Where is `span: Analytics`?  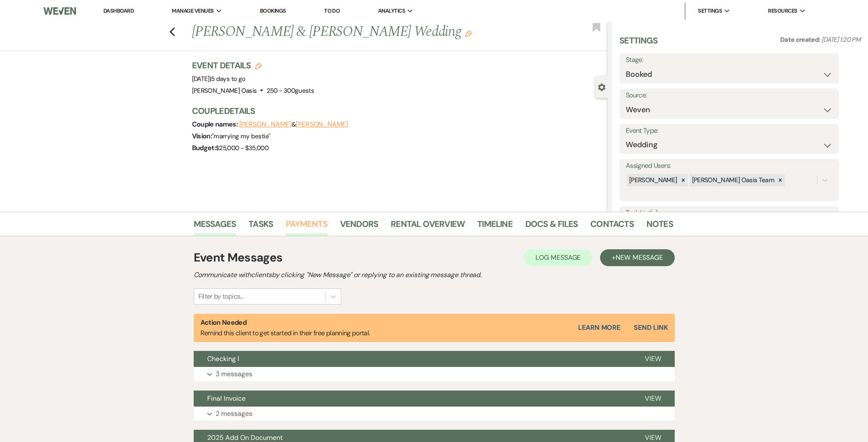 span: Analytics is located at coordinates (392, 11).